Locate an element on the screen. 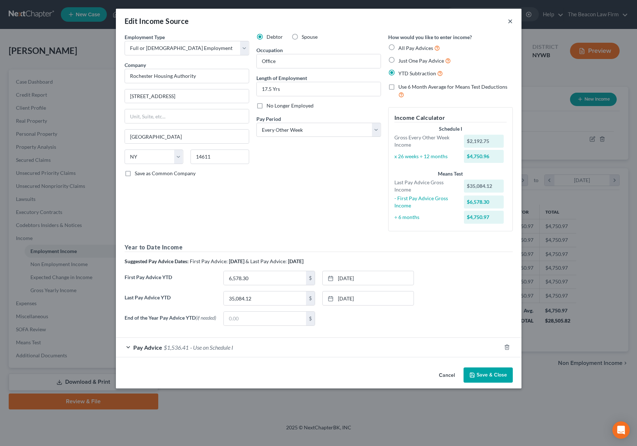  div: $35,084.12 is located at coordinates (484, 186).